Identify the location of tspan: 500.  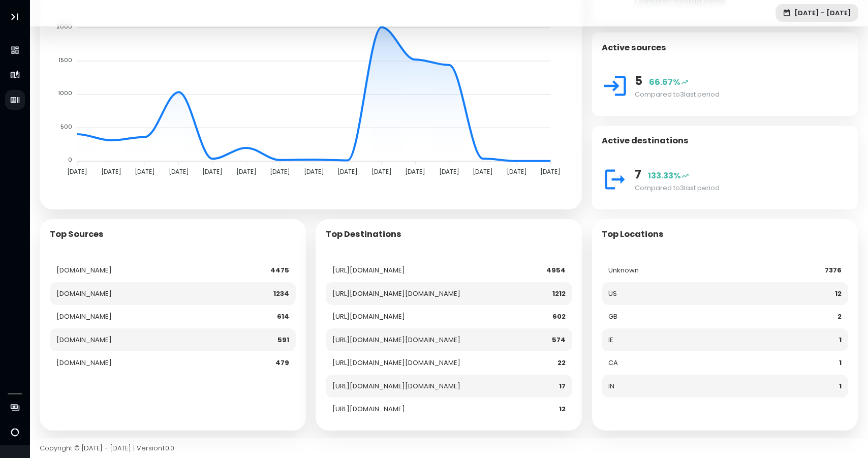
(66, 126).